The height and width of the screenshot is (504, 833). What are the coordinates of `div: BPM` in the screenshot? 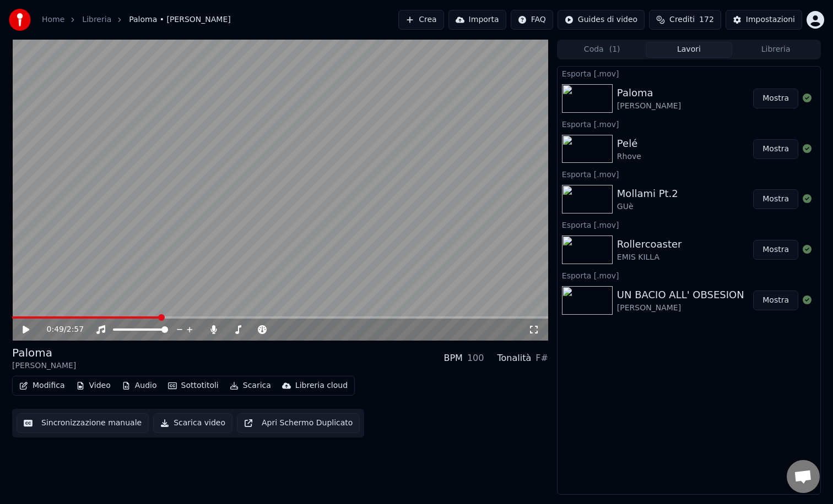 It's located at (453, 358).